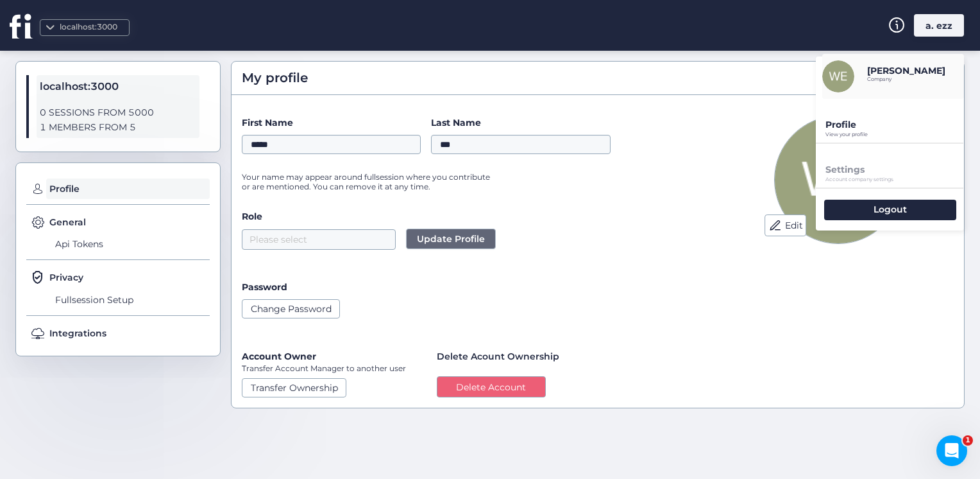  Describe the element at coordinates (67, 277) in the screenshot. I see `span: Privacy` at that location.